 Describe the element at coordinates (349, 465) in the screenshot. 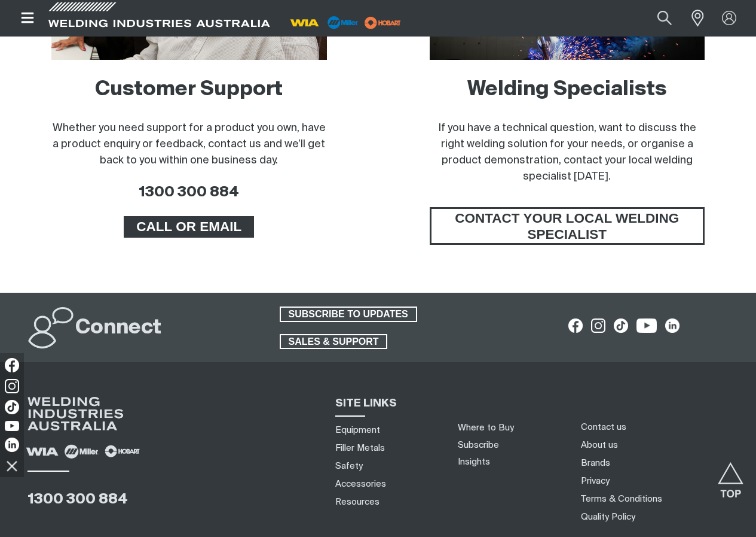

I see `a: Safety` at that location.